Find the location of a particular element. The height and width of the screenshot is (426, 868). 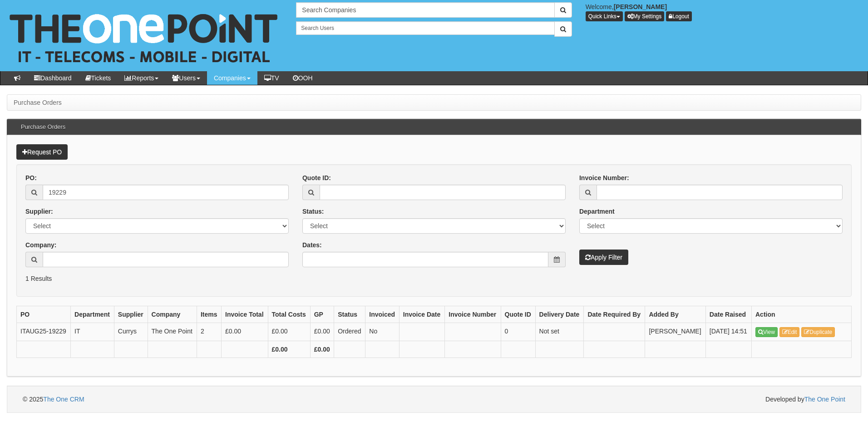

th: Invoice Total is located at coordinates (245, 314).